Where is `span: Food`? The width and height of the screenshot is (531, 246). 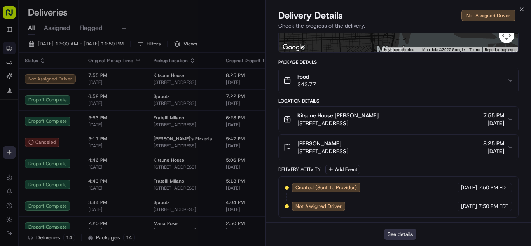
span: Food is located at coordinates (307, 77).